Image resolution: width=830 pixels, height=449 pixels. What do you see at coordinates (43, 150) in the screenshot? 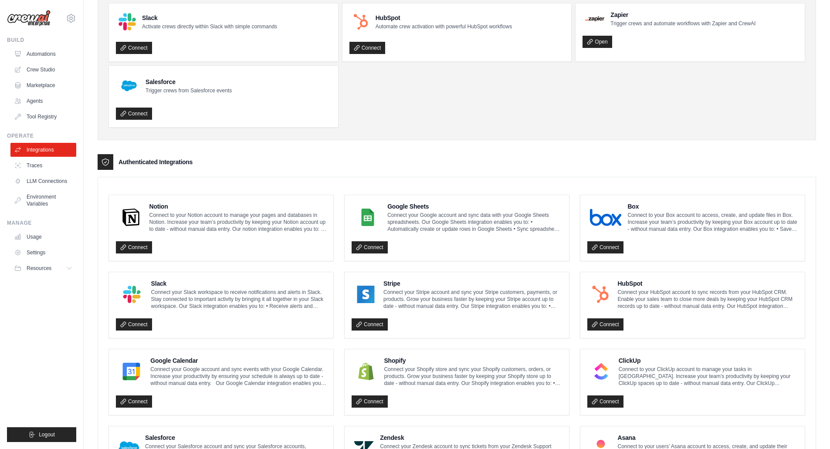
I see `a: Integrations` at bounding box center [43, 150].